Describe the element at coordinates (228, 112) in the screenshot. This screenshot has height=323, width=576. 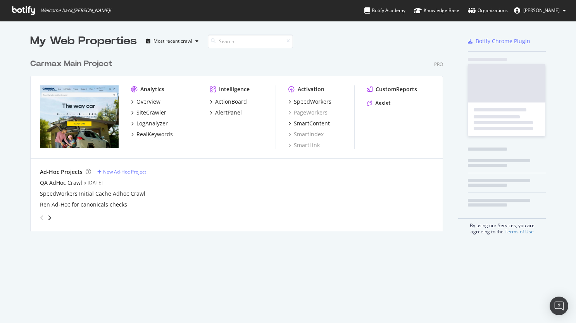
I see `div: AlertPanel` at that location.